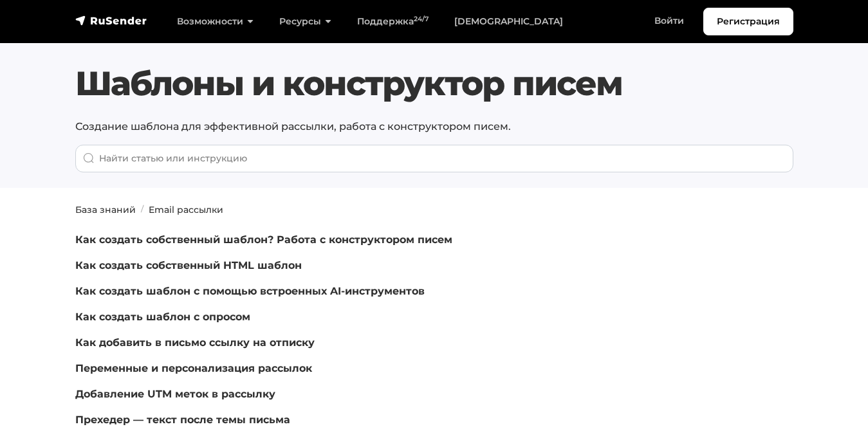 The image size is (868, 429). I want to click on a: База знаний, so click(105, 209).